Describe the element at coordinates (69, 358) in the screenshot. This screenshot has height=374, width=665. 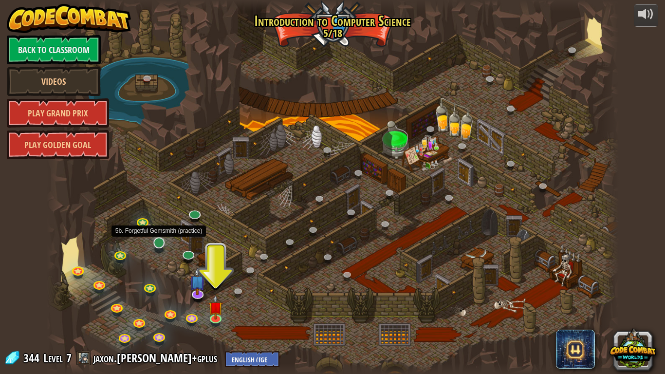
I see `span: 7` at that location.